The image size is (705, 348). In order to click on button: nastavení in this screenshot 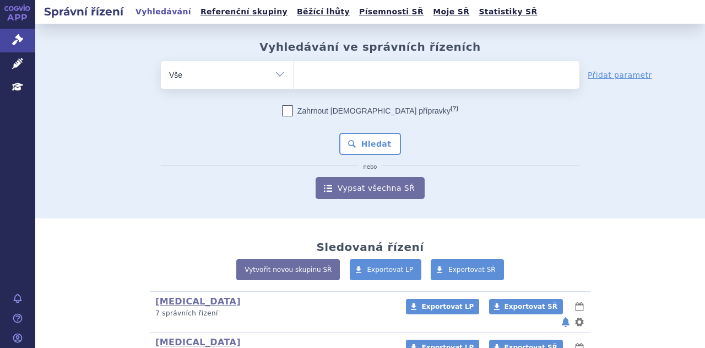, I will do `click(579, 322)`.